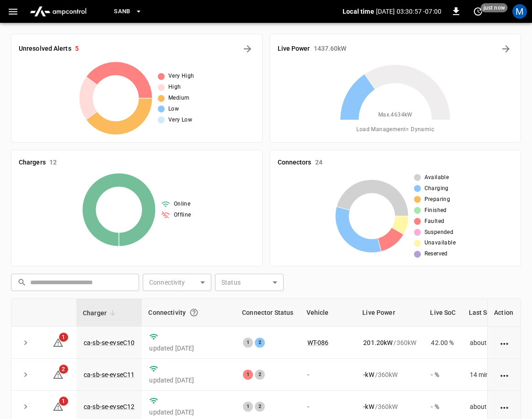 The width and height of the screenshot is (532, 419). Describe the element at coordinates (437, 178) in the screenshot. I see `span: Available` at that location.